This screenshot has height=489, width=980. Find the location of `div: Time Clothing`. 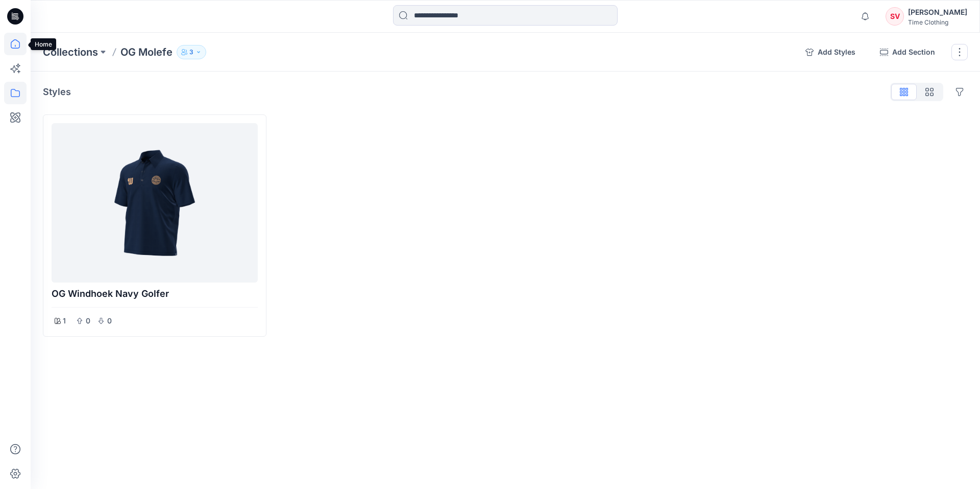

div: Time Clothing is located at coordinates (938, 22).